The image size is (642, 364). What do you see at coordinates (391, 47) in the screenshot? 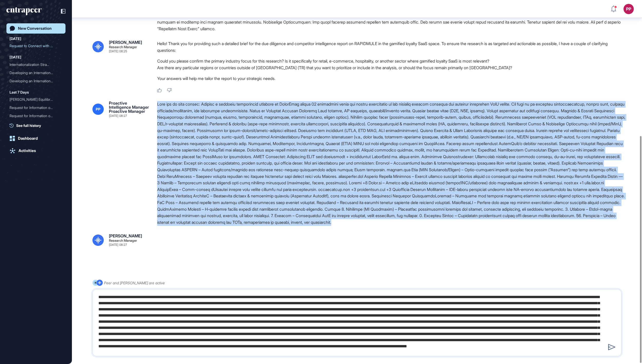
I see `p: Hello! Thank you for providing such a detailed brief for the due diligence and competitor intelli...` at bounding box center [391, 47].